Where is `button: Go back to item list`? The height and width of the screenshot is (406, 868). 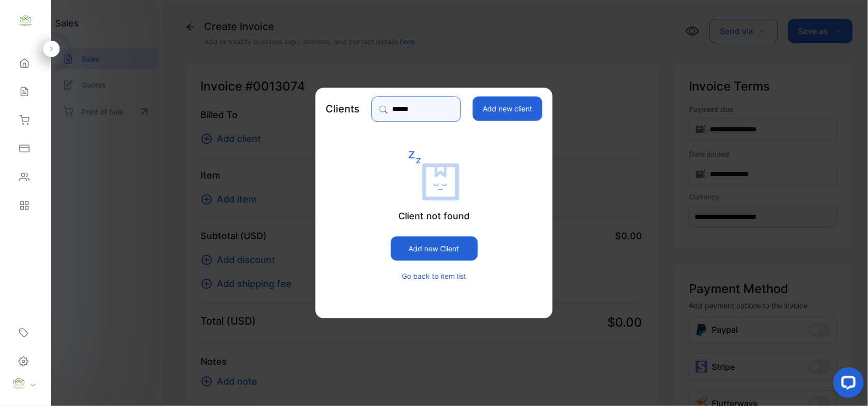 button: Go back to item list is located at coordinates (434, 277).